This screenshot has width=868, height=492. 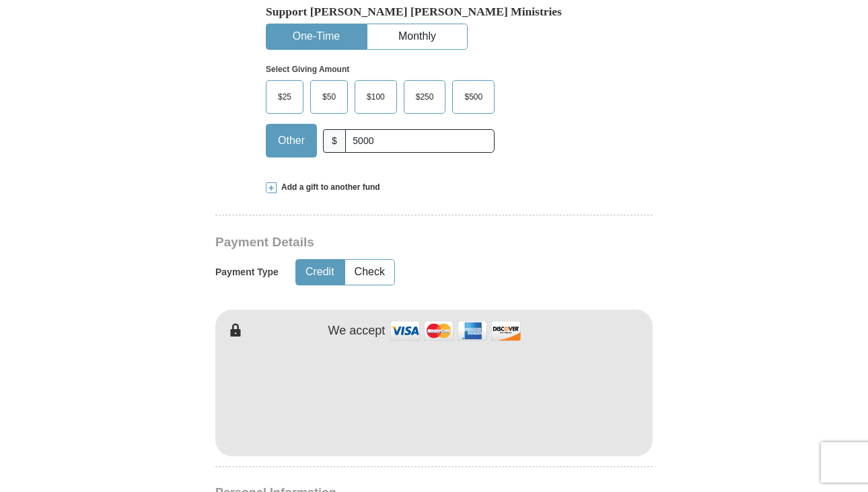 What do you see at coordinates (456, 330) in the screenshot?
I see `img: credit cards accepted` at bounding box center [456, 330].